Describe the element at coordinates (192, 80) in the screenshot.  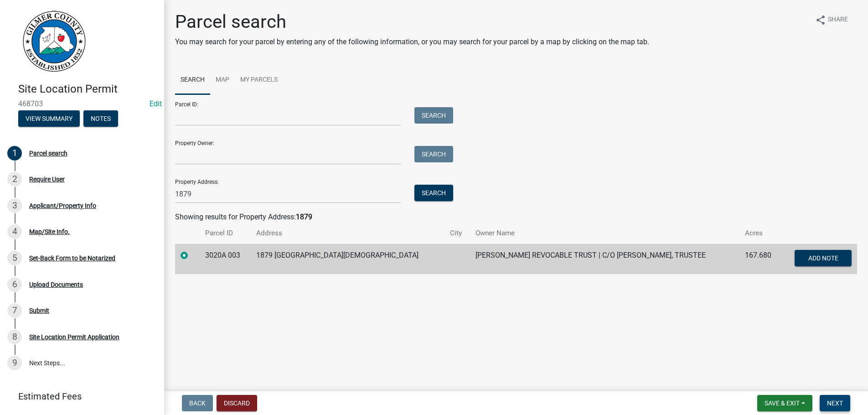
I see `a: Search` at that location.